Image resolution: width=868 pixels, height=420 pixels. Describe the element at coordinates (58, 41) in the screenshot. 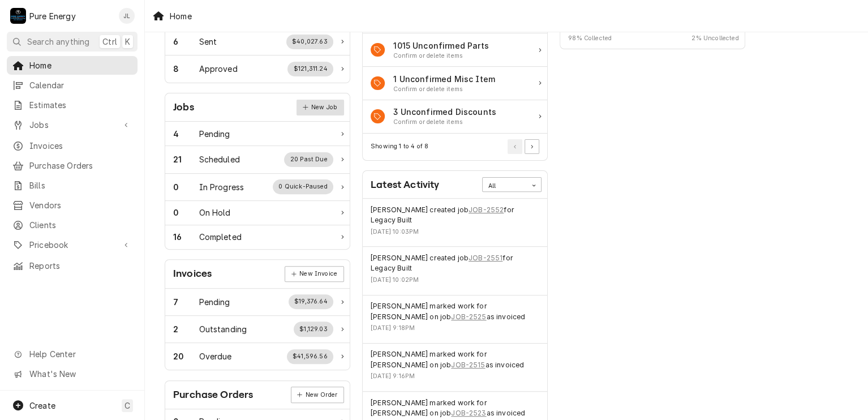

I see `span: Search anything` at that location.